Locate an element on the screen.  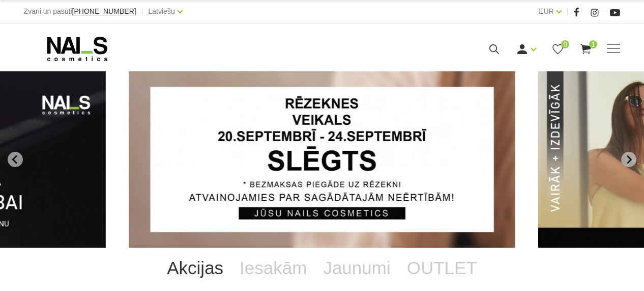
a: EUR is located at coordinates (546, 11).